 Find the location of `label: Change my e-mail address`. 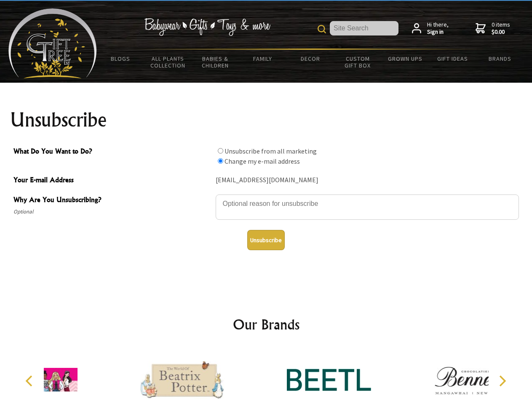

label: Change my e-mail address is located at coordinates (262, 161).